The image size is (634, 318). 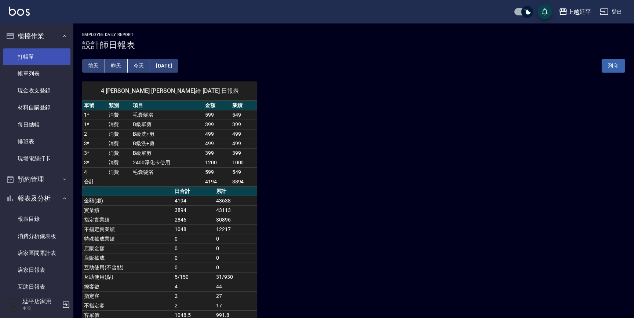 I want to click on a: 報表目錄, so click(x=37, y=219).